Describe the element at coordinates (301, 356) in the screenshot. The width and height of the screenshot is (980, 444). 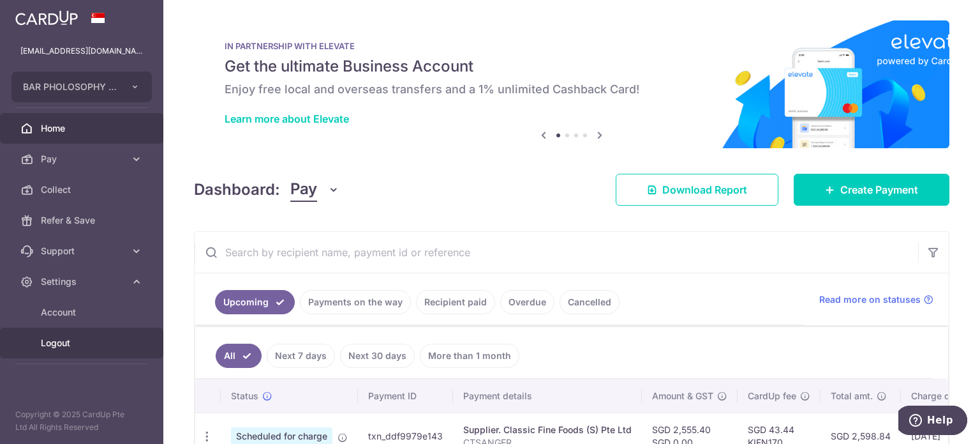
I see `a: Next 7 days` at that location.